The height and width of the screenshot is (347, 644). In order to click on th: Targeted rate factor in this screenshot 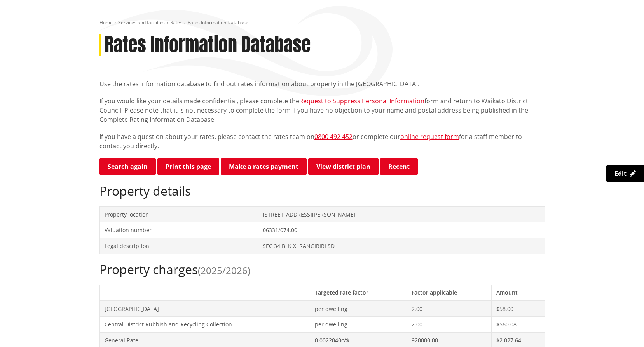, I will do `click(359, 292)`.